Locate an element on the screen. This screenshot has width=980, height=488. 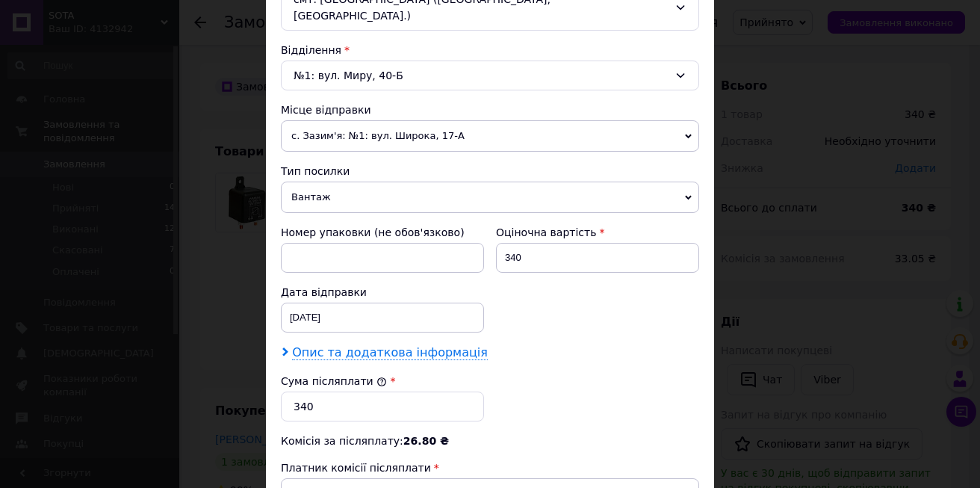
span: 26.80 ₴ is located at coordinates (426, 441).